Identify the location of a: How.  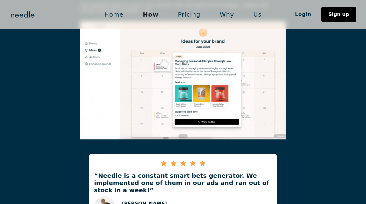
(151, 15).